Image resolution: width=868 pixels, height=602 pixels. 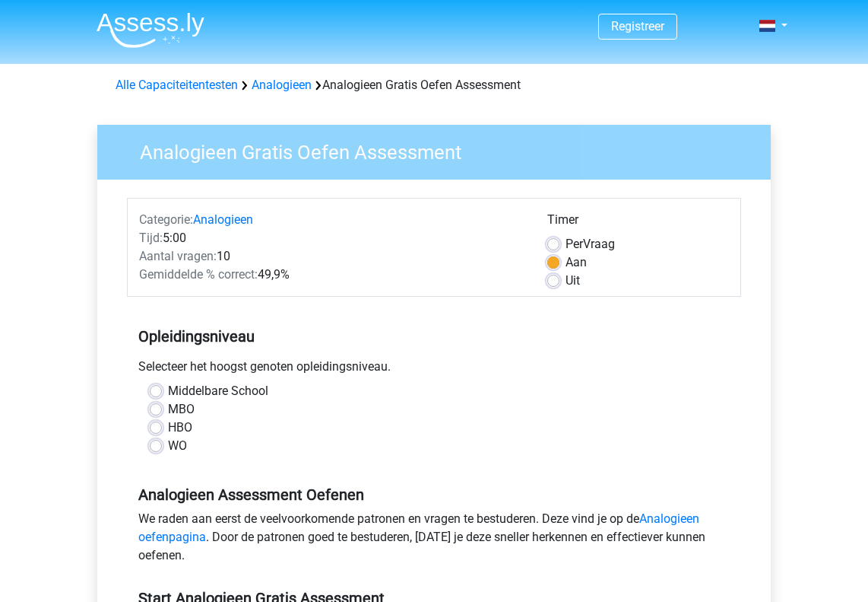 What do you see at coordinates (574, 243) in the screenshot?
I see `span: Per` at bounding box center [574, 243].